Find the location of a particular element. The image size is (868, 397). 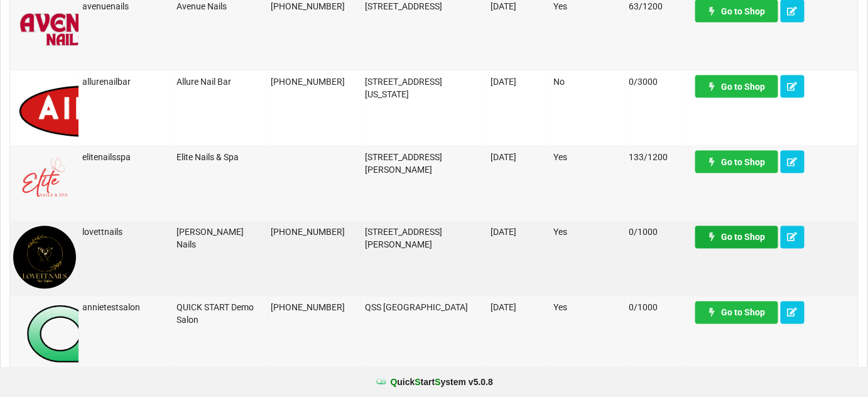

div: QUICK START Demo Salon is located at coordinates (220, 314).